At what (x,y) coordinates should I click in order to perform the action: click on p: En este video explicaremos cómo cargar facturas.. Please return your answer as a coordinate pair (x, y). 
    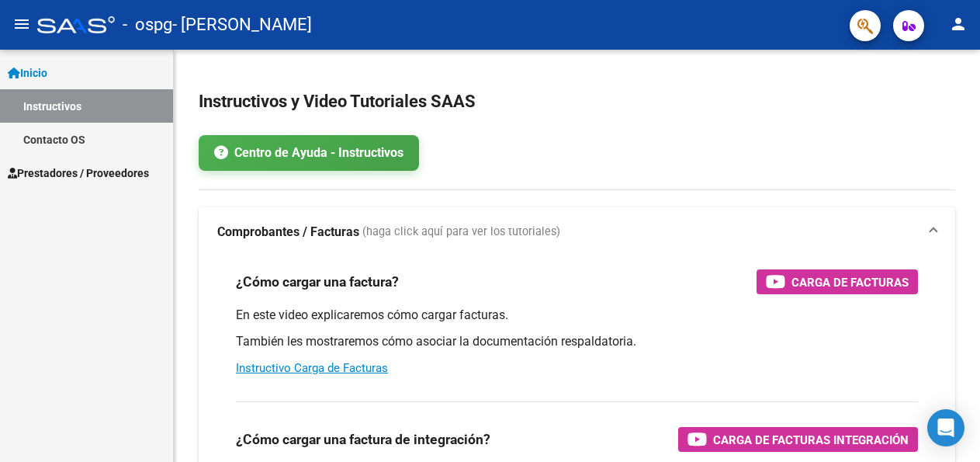
    Looking at the image, I should click on (577, 315).